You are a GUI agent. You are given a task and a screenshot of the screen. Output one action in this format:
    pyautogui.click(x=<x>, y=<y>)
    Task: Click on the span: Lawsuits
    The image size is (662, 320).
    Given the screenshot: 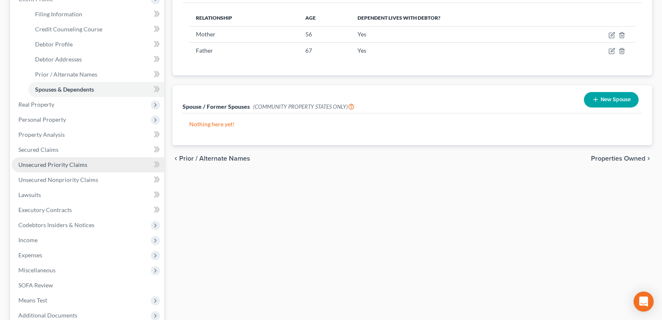 What is the action you would take?
    pyautogui.click(x=30, y=194)
    